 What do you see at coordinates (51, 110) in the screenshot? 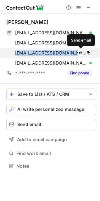
I see `span: AI write personalized message` at bounding box center [51, 110].